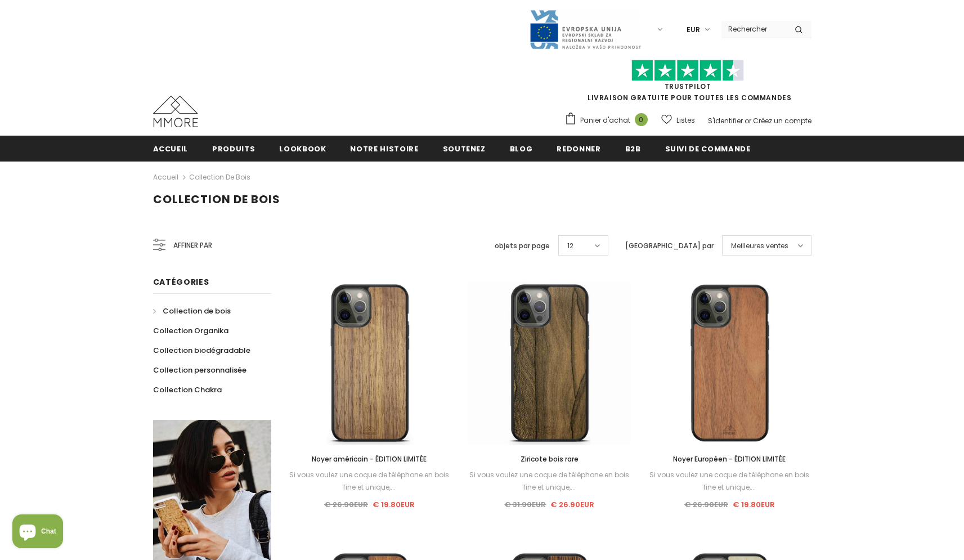 This screenshot has height=560, width=964. What do you see at coordinates (464, 149) in the screenshot?
I see `span: soutenez` at bounding box center [464, 149].